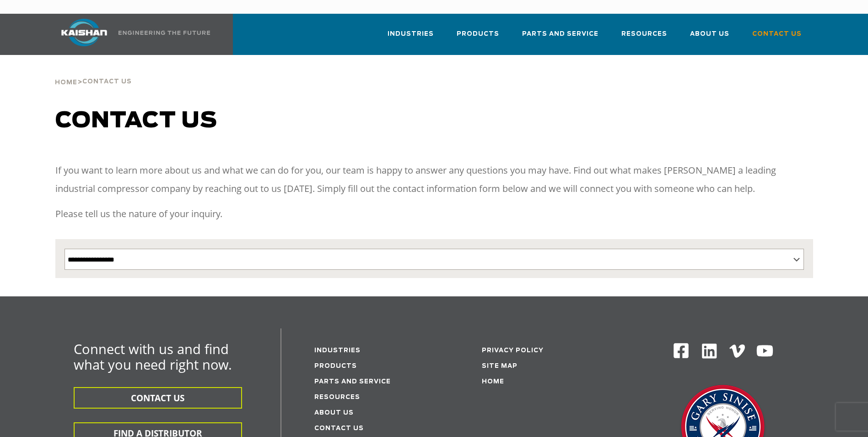  Describe the element at coordinates (164, 32) in the screenshot. I see `img: Engineering the future` at that location.